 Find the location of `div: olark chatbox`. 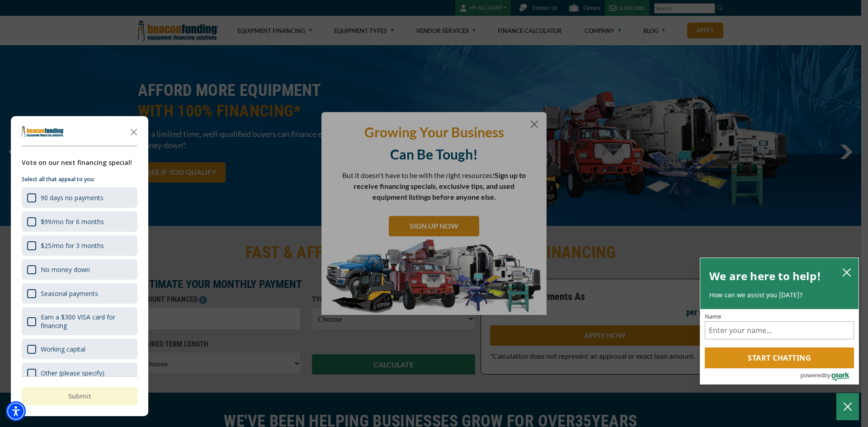

div: olark chatbox is located at coordinates (780, 322).